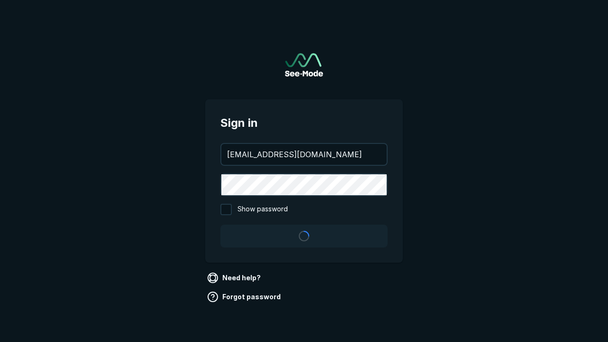 This screenshot has width=608, height=342. I want to click on a: Go to sign in, so click(304, 65).